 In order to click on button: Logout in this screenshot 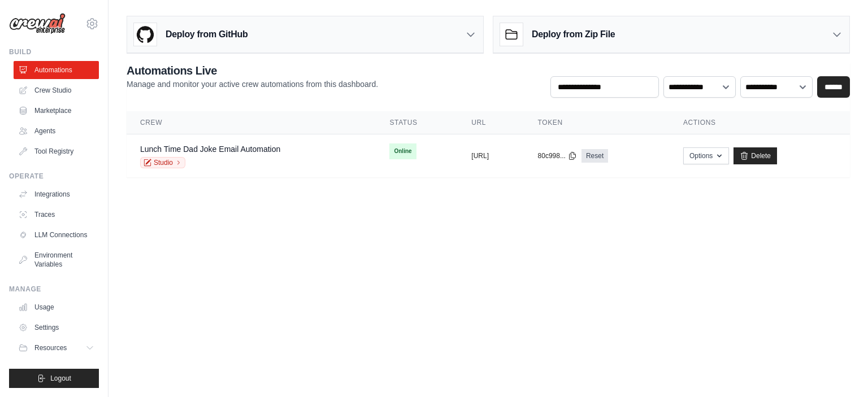, I will do `click(54, 379)`.